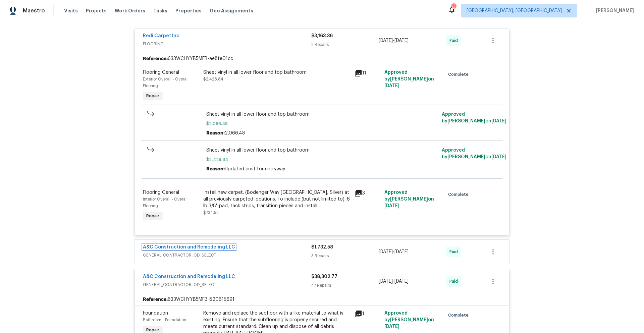 The height and width of the screenshot is (333, 644). Describe the element at coordinates (211, 213) in the screenshot. I see `span: $734.52` at that location.